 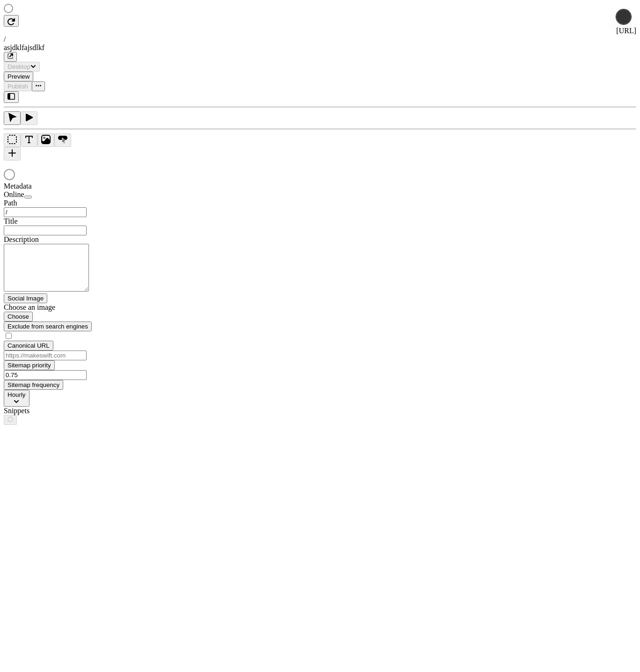 I want to click on div: Snippets, so click(x=60, y=411).